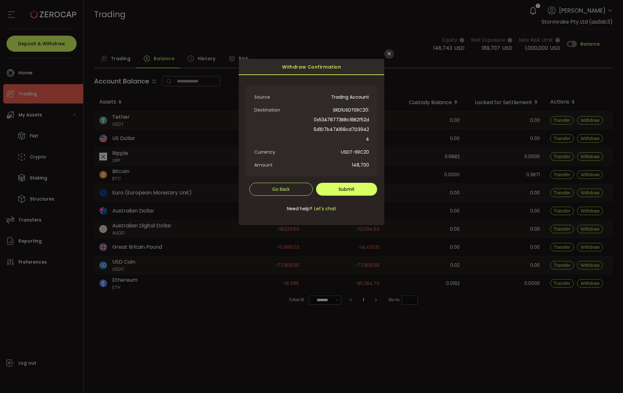 This screenshot has width=623, height=393. What do you see at coordinates (281, 189) in the screenshot?
I see `button: Go Back` at bounding box center [281, 189].